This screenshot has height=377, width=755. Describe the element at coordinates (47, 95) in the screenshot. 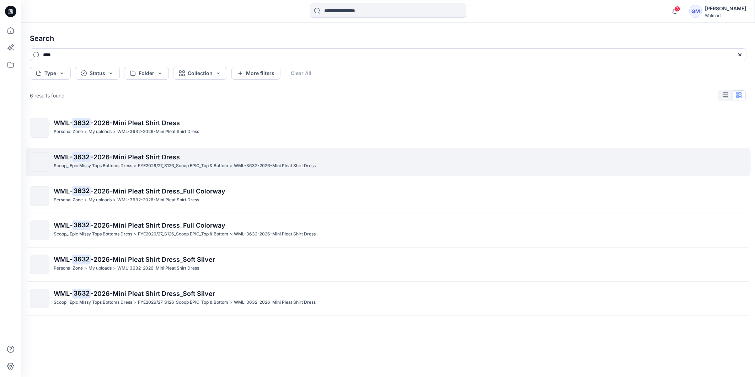

I see `p: 6 results found` at that location.